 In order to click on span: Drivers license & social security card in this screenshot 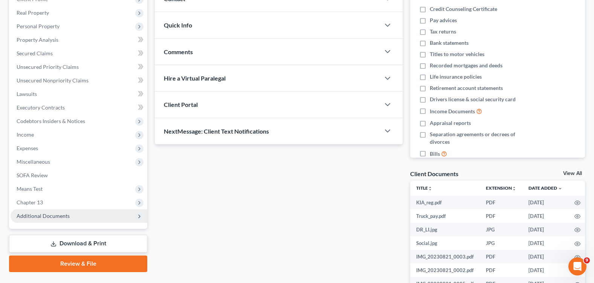, I will do `click(473, 99)`.